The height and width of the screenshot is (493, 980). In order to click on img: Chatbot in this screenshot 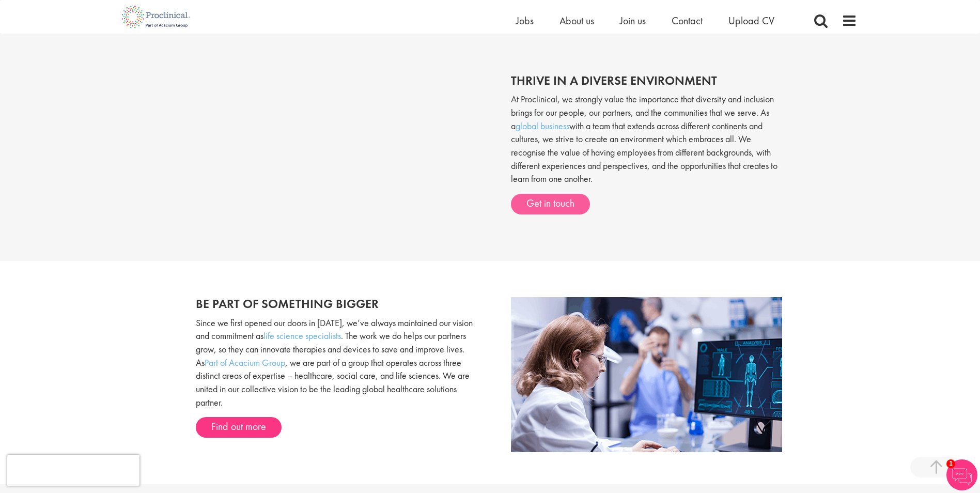, I will do `click(962, 474)`.